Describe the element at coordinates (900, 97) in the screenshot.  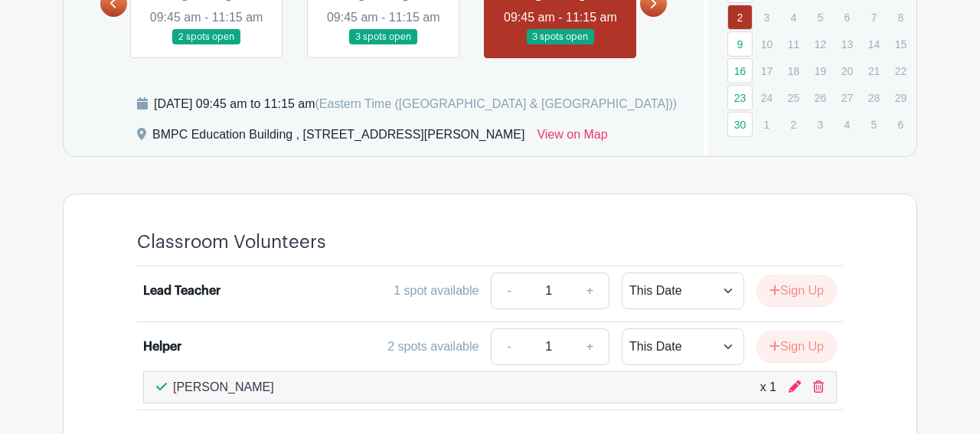
I see `p: 29` at that location.